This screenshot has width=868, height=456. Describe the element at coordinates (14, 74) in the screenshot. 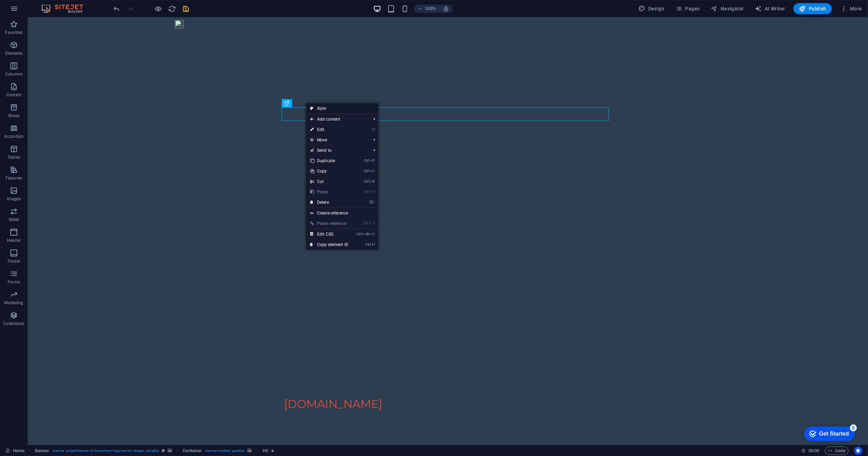

I see `p: Columns` at that location.